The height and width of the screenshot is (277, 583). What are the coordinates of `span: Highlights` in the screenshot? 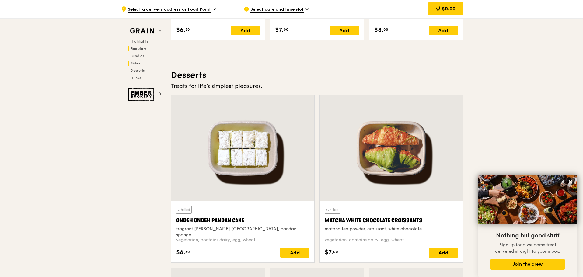 It's located at (139, 41).